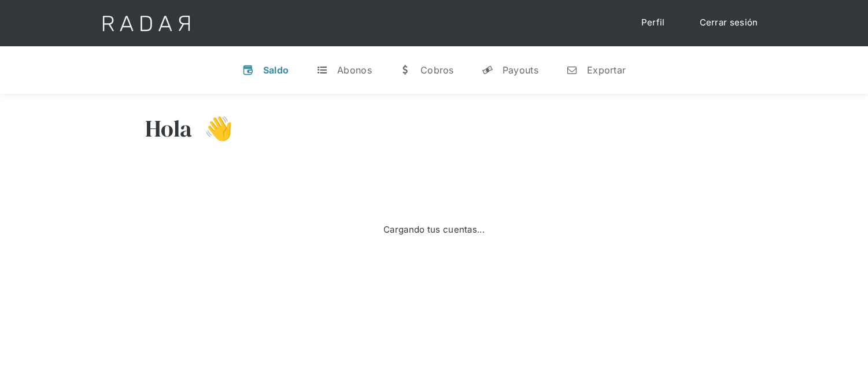 Image resolution: width=868 pixels, height=390 pixels. What do you see at coordinates (572, 70) in the screenshot?
I see `div: n` at bounding box center [572, 70].